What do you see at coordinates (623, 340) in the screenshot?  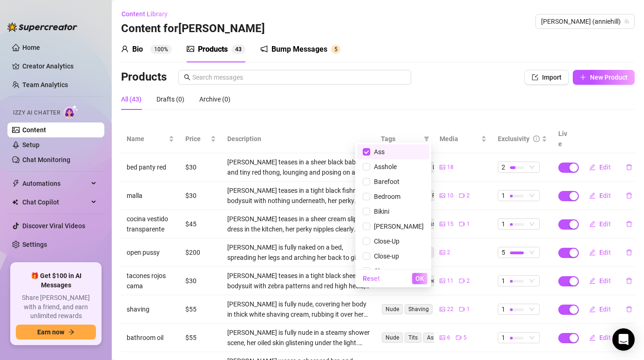 I see `div: Open Intercom Messenger` at bounding box center [623, 340].